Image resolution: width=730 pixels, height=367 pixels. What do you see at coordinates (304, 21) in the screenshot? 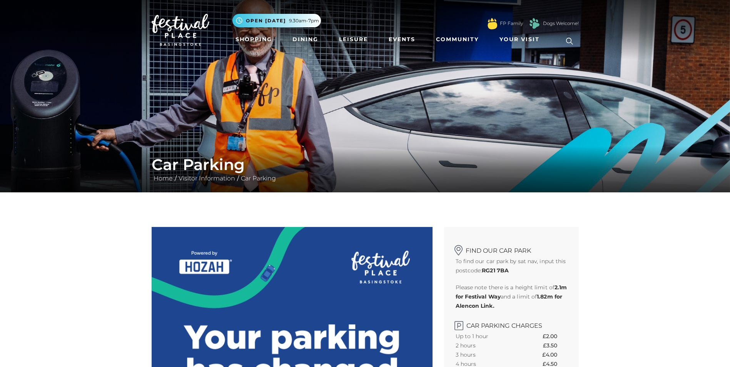
I see `span: 9.30am-7pm` at bounding box center [304, 21].